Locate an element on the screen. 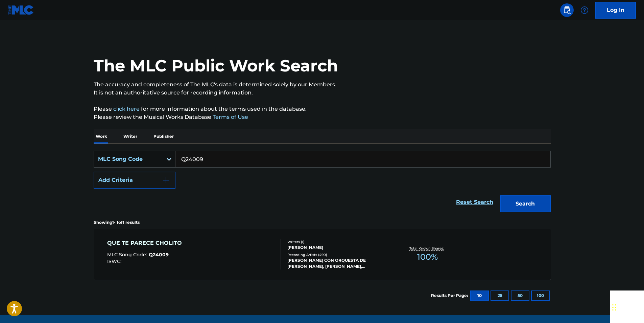 The height and width of the screenshot is (323, 644). p: Results Per Page: is located at coordinates (450, 295).